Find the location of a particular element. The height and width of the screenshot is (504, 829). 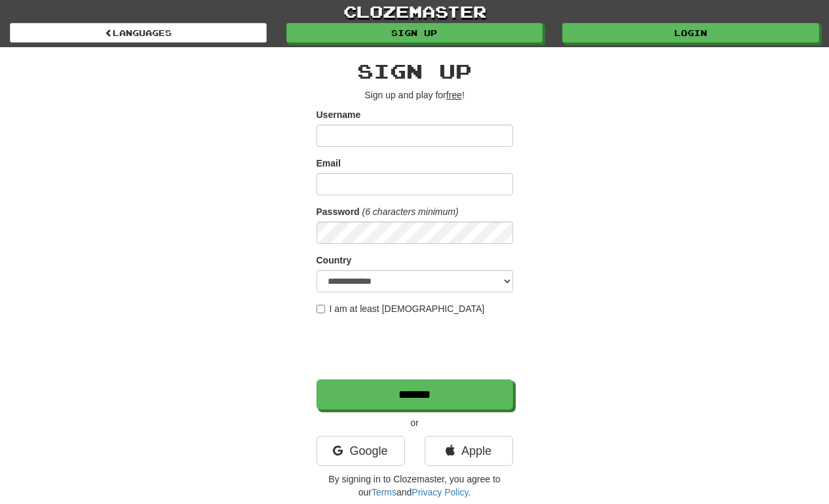

p: By signing in to Clozemaster, you agree to our and . is located at coordinates (415, 486).